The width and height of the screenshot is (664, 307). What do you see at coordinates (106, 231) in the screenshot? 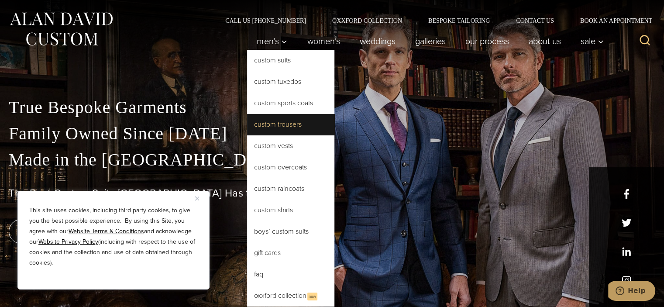
I see `a: Website Terms & Conditions` at bounding box center [106, 231].